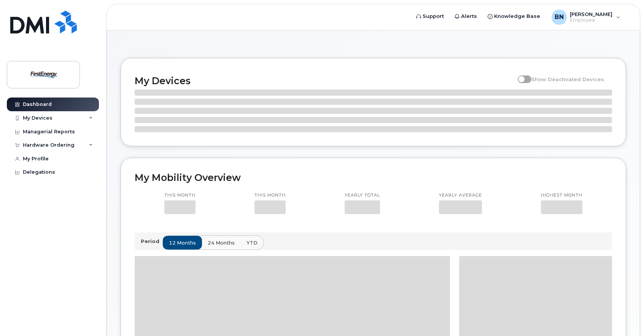 The image size is (644, 336). I want to click on h2: My Mobility Overview, so click(373, 177).